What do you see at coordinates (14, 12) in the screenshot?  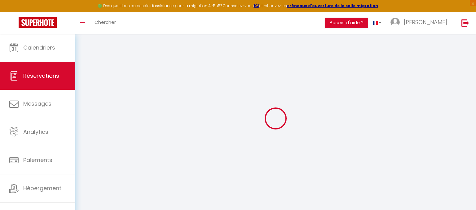 I see `button: Ouvrir le widget de chat LiveChat` at bounding box center [14, 12].